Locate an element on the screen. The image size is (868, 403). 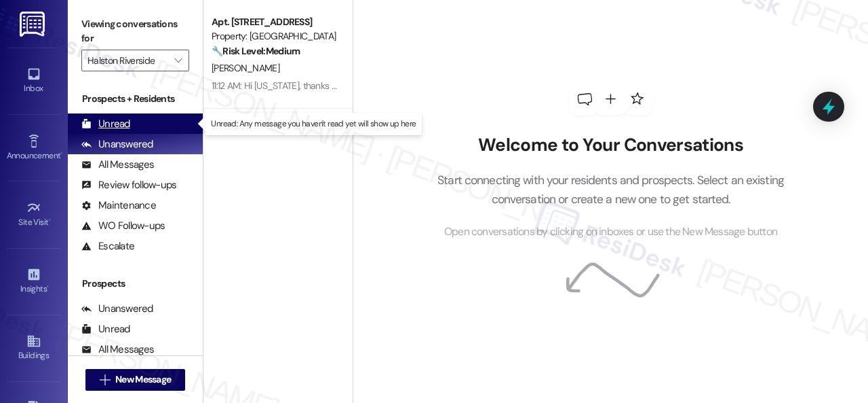
img: ResiDesk Logo is located at coordinates (34, 24).